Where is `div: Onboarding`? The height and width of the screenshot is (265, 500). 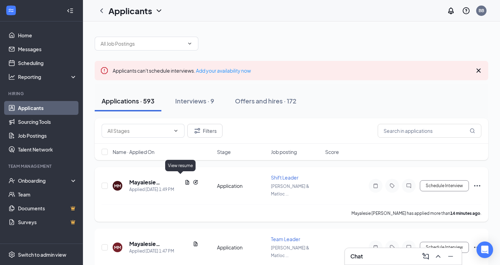 div: Onboarding is located at coordinates (45, 180).